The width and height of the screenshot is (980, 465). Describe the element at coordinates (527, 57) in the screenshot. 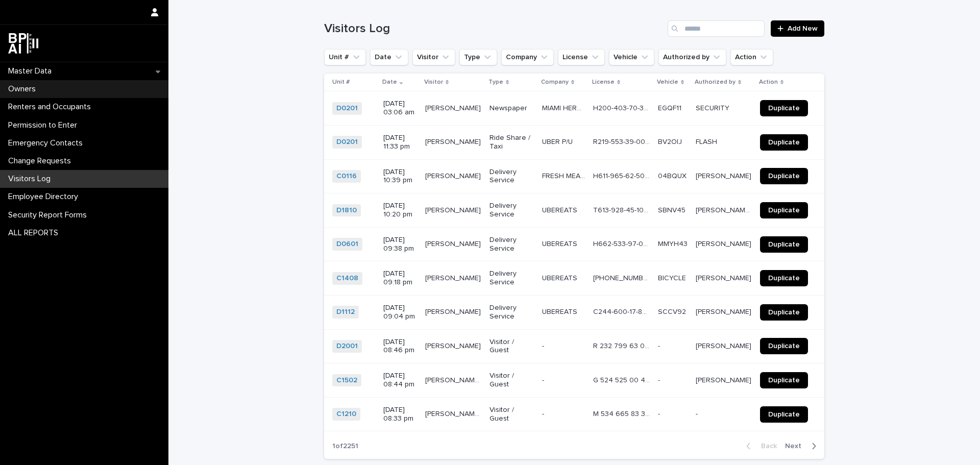

I see `button: Company` at that location.